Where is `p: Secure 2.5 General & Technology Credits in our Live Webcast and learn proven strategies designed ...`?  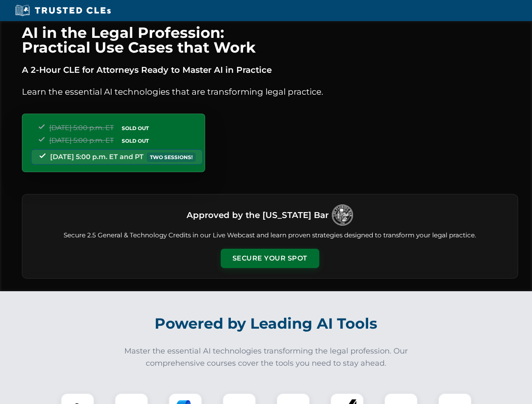
p: Secure 2.5 General & Technology Credits in our Live Webcast and learn proven strategies designed ... is located at coordinates (270, 235).